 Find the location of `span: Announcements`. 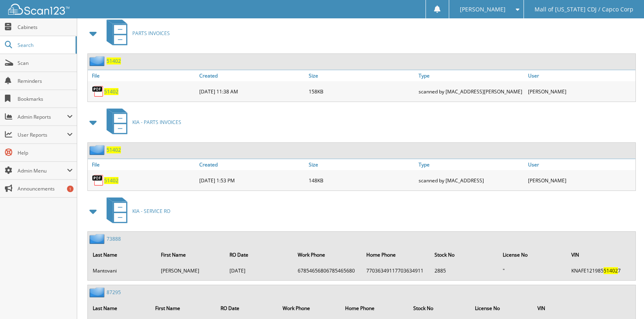

span: Announcements is located at coordinates (45, 188).